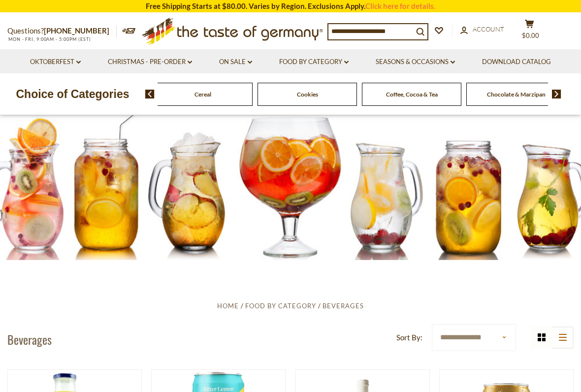 The width and height of the screenshot is (581, 392). Describe the element at coordinates (150, 62) in the screenshot. I see `a: Christmas - PRE-ORDER` at that location.